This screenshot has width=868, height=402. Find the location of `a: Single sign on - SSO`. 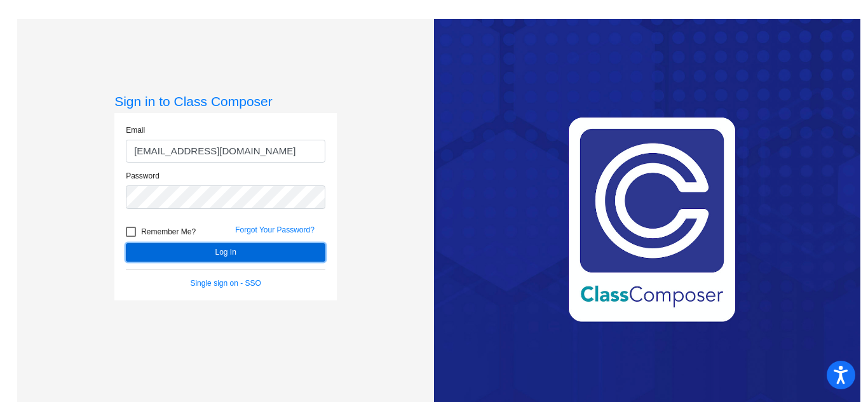

a: Single sign on - SSO is located at coordinates (225, 284).